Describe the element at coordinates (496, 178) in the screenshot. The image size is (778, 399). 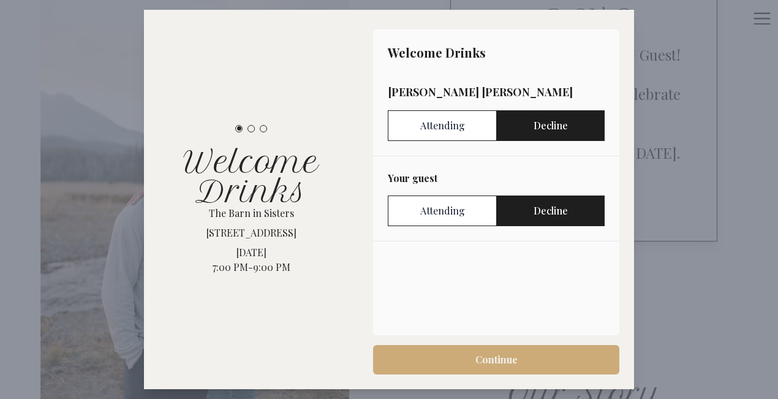
I see `div: Your guest` at that location.